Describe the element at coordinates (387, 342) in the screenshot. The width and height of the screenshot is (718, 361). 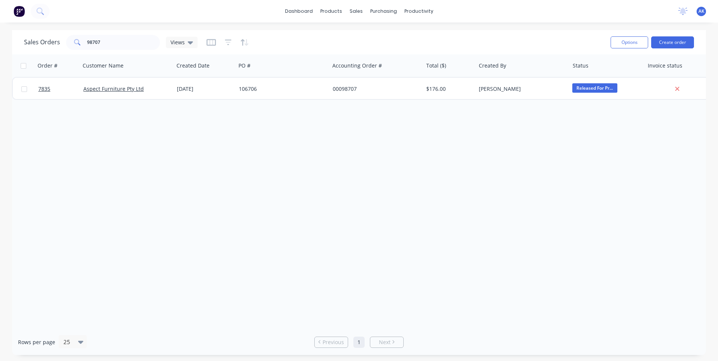
I see `a: Next page` at that location.